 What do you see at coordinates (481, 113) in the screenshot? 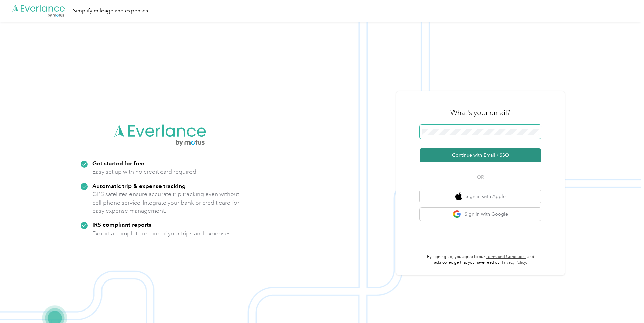
I see `h3: What's your email?` at bounding box center [481, 113].